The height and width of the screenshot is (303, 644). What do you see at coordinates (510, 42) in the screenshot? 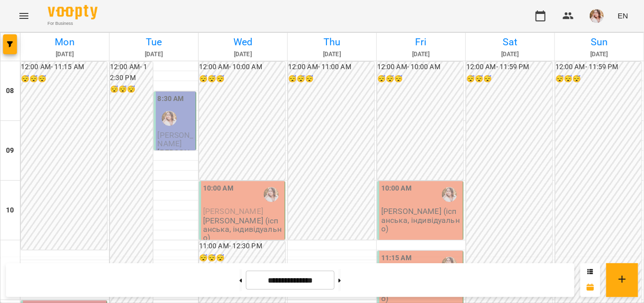
I see `h6: Sat` at bounding box center [510, 42].